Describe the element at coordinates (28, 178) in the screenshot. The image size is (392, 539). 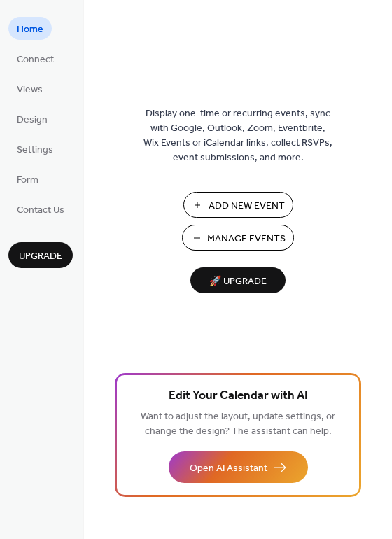
I see `a: Form` at that location.